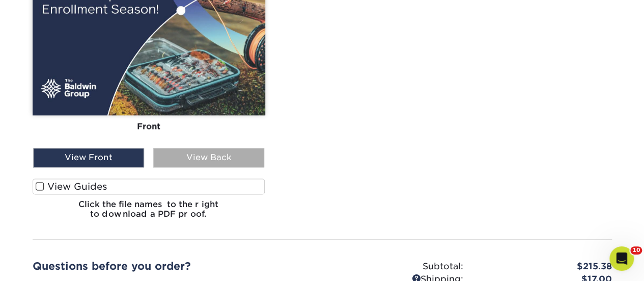 Image resolution: width=644 pixels, height=281 pixels. I want to click on div: View Back, so click(208, 157).